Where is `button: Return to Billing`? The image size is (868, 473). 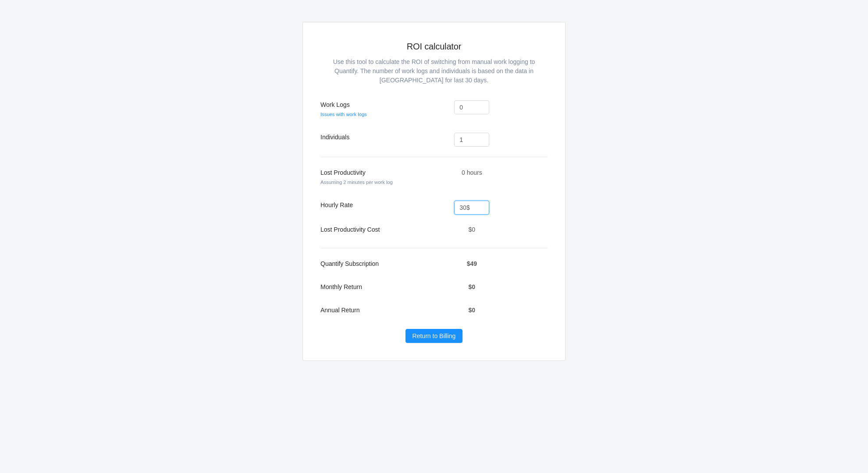
button: Return to Billing is located at coordinates (434, 336).